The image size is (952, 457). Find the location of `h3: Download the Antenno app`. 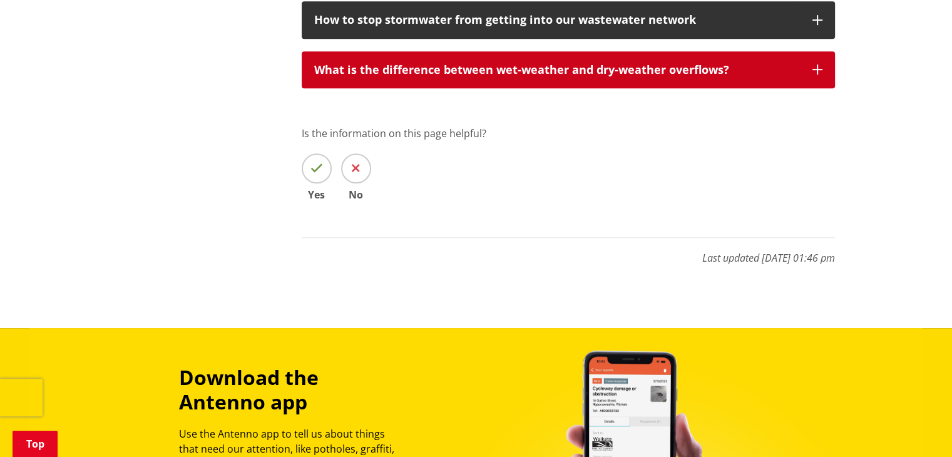

h3: Download the Antenno app is located at coordinates (292, 389).